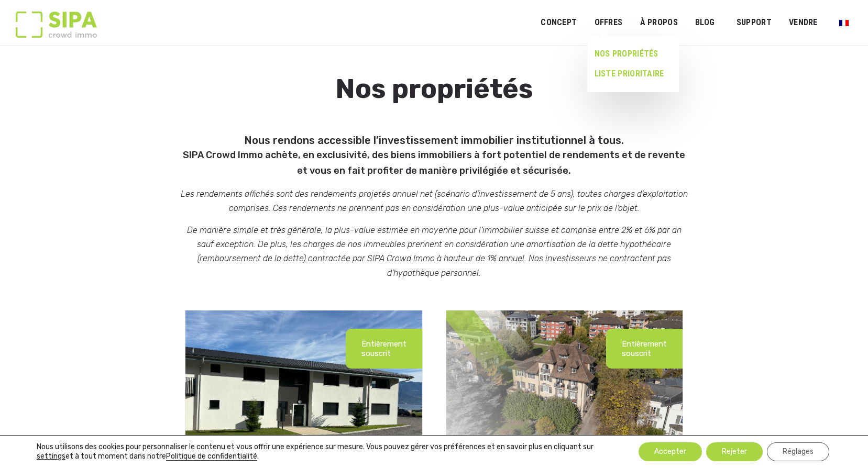 This screenshot has width=868, height=468. Describe the element at coordinates (844, 22) in the screenshot. I see `a: Passer à` at that location.